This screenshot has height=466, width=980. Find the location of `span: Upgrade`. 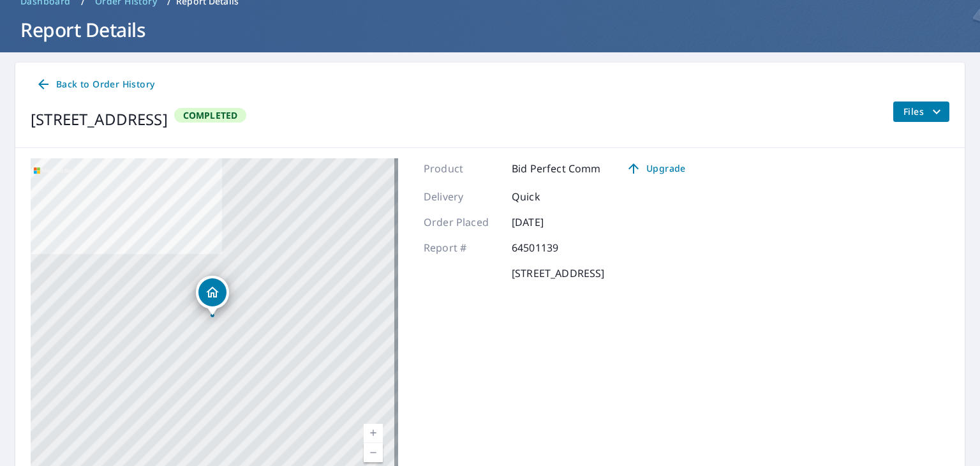

span: Upgrade is located at coordinates (655, 169).